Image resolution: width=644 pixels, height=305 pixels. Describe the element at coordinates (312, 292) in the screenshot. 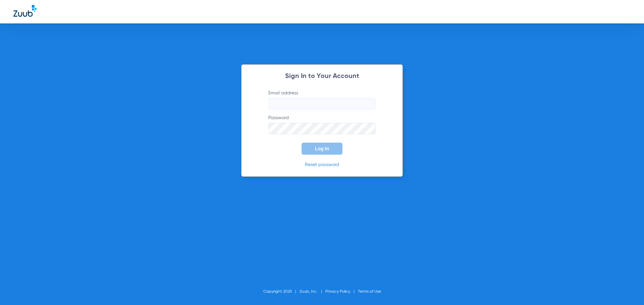

I see `li: Zuub, Inc.` at that location.